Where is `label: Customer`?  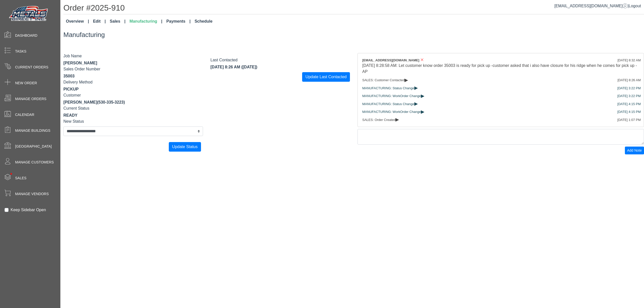
label: Customer is located at coordinates (72, 95).